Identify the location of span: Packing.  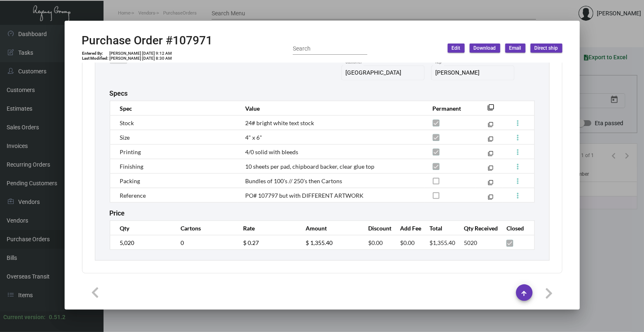
(130, 181).